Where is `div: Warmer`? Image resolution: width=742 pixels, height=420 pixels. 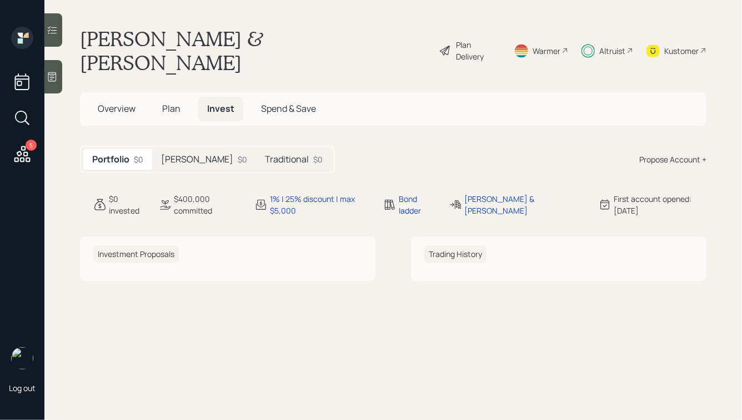
div: Warmer is located at coordinates (547, 51).